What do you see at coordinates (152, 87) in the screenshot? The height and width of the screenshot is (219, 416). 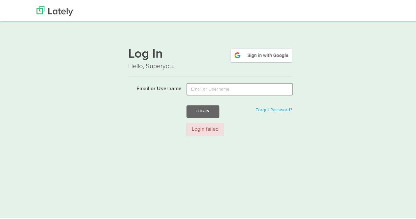 I see `label: Email or Username` at bounding box center [152, 87].